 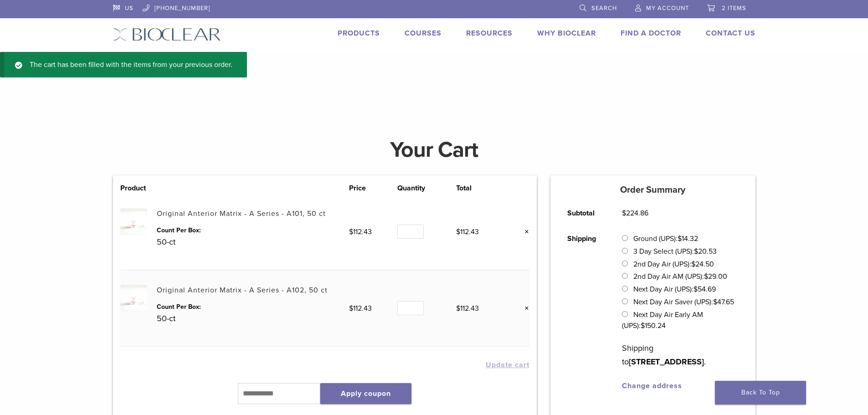 I want to click on span: 2 items, so click(x=734, y=8).